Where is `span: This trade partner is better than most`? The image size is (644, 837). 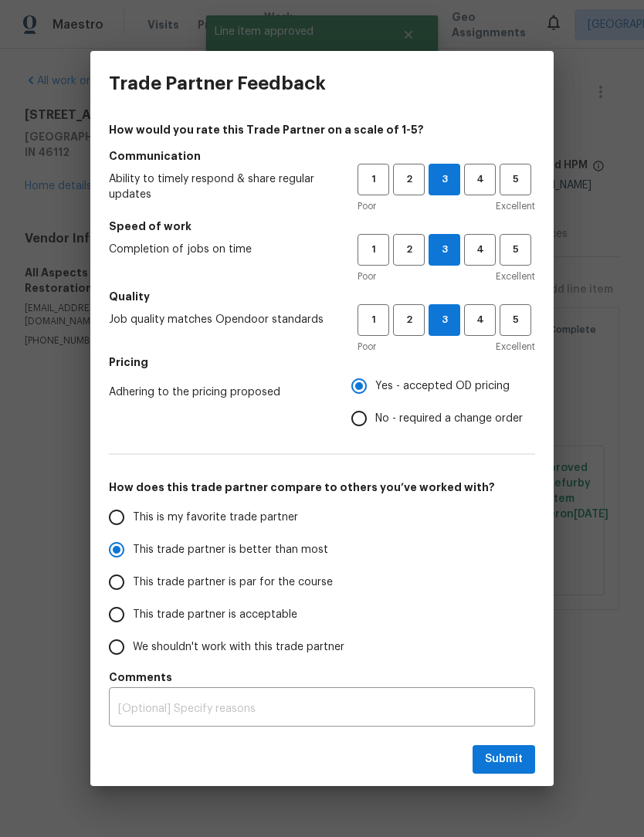
span: This trade partner is better than most is located at coordinates (230, 550).